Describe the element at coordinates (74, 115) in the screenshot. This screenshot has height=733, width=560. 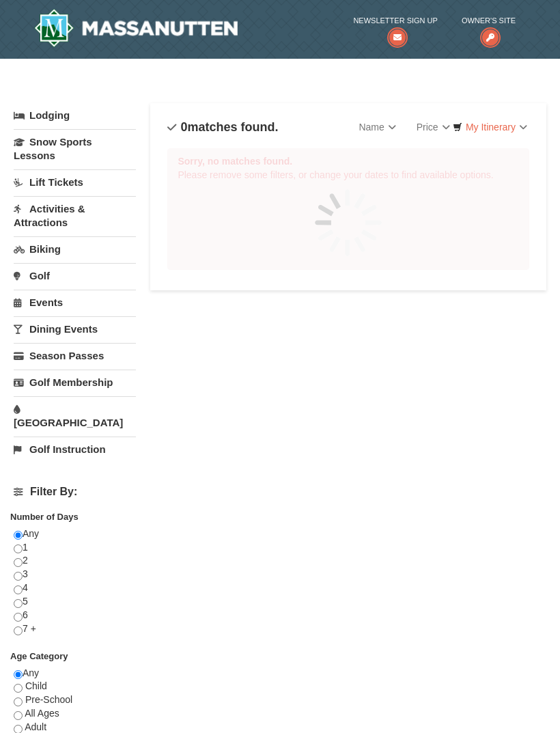
I see `a: Lodging` at that location.